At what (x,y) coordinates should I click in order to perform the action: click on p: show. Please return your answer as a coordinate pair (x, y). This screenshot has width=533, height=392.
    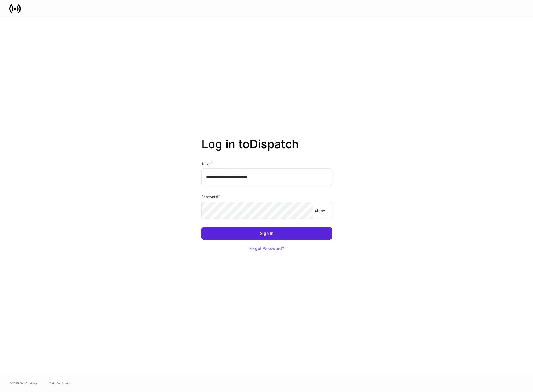
    Looking at the image, I should click on (320, 210).